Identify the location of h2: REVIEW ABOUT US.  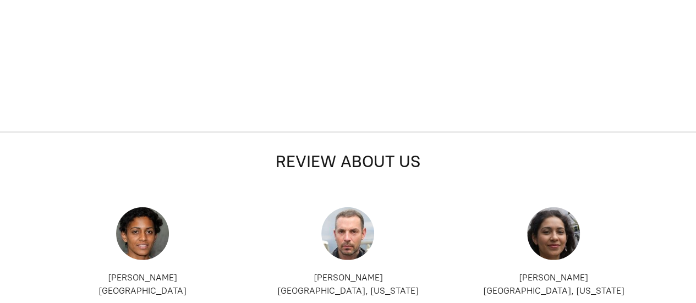
(348, 161).